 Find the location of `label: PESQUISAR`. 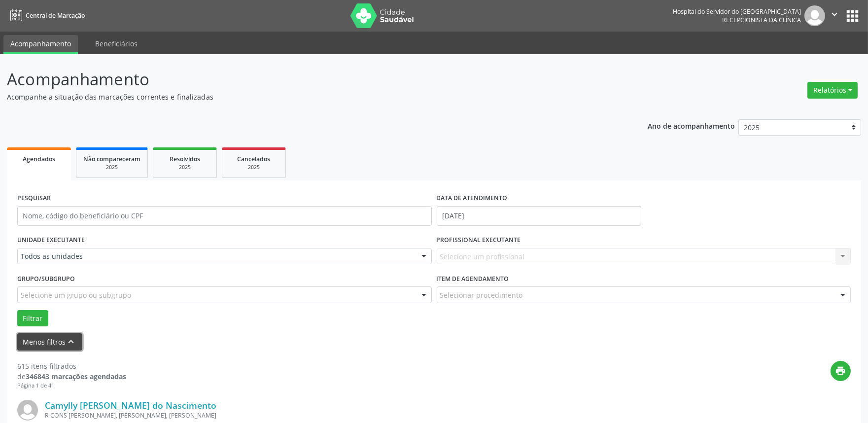

label: PESQUISAR is located at coordinates (34, 199).